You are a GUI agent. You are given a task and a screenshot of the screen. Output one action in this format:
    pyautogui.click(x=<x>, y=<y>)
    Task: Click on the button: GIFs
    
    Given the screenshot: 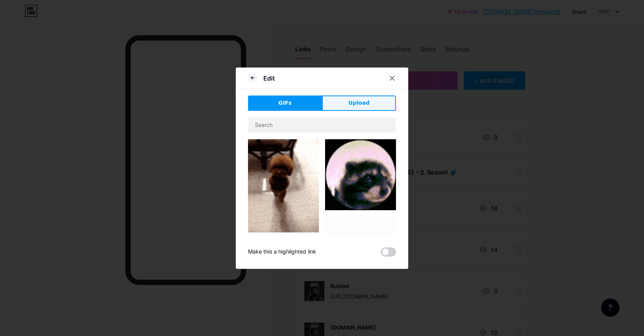 What is the action you would take?
    pyautogui.click(x=285, y=103)
    